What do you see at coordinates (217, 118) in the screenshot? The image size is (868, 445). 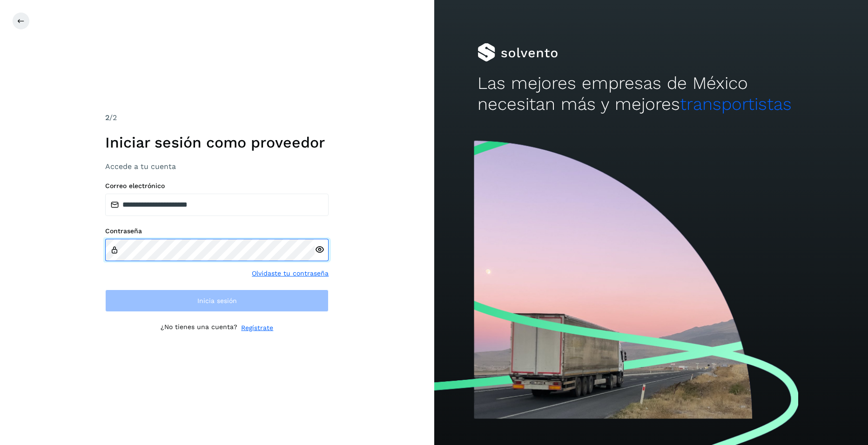 I see `div: /2` at bounding box center [217, 118].